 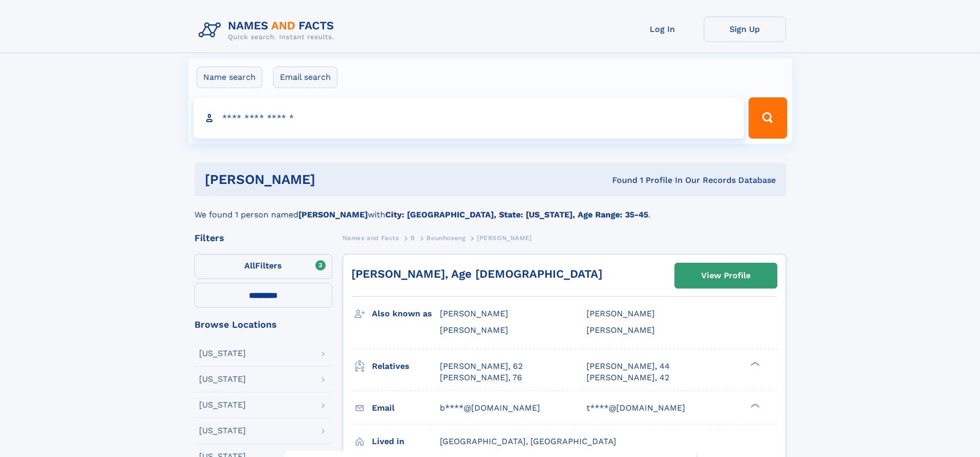 What do you see at coordinates (768, 118) in the screenshot?
I see `button: Search Button` at bounding box center [768, 118].